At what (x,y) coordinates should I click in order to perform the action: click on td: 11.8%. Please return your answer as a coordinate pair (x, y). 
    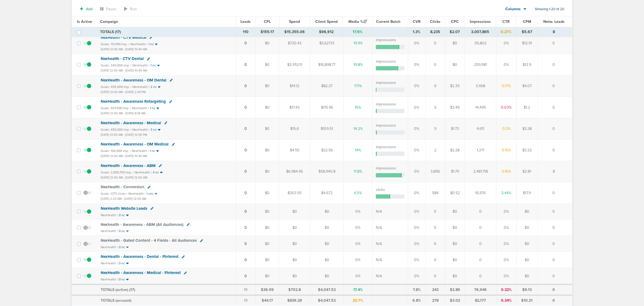
    Looking at the image, I should click on (358, 171).